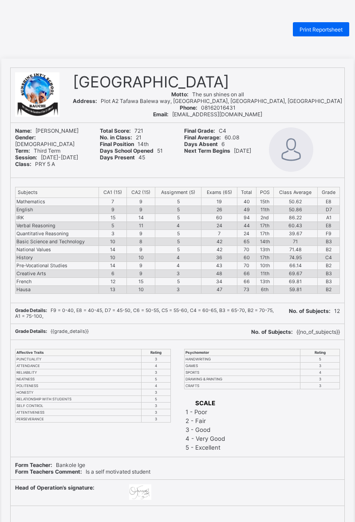 Image resolution: width=355 pixels, height=522 pixels. Describe the element at coordinates (219, 282) in the screenshot. I see `td: 34` at that location.